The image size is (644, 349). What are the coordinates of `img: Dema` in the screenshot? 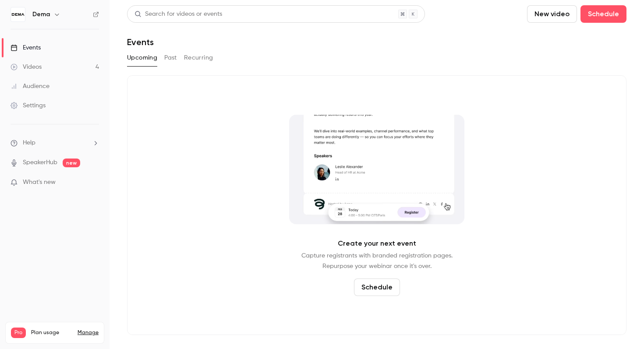 It's located at (18, 15).